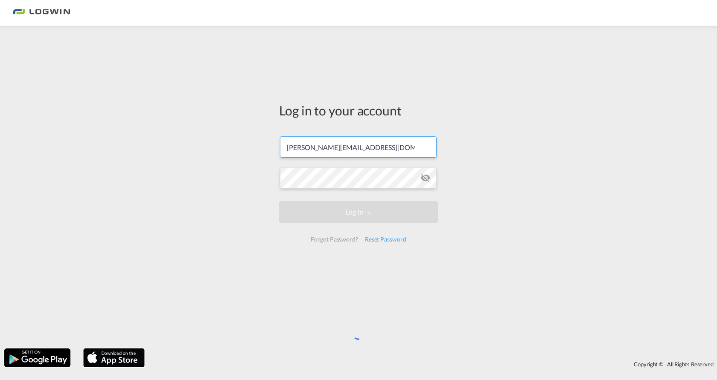 This screenshot has height=380, width=717. What do you see at coordinates (359, 110) in the screenshot?
I see `div: Log in to your account` at bounding box center [359, 110].